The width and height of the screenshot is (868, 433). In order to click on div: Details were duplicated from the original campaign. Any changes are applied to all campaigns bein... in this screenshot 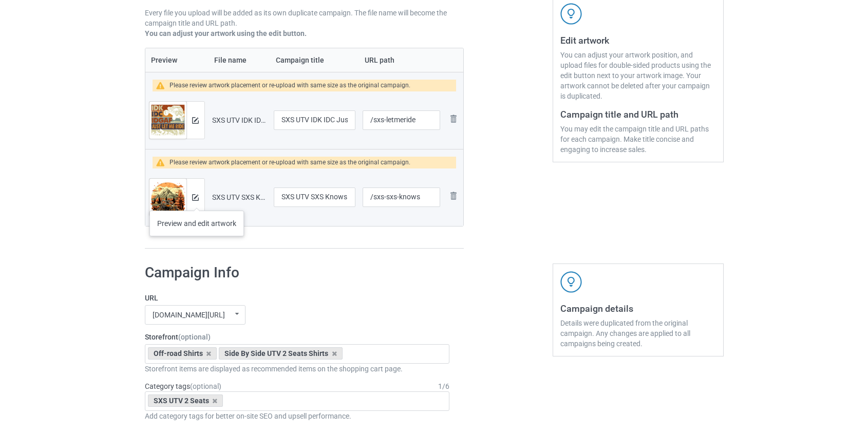, I will do `click(638, 334)`.